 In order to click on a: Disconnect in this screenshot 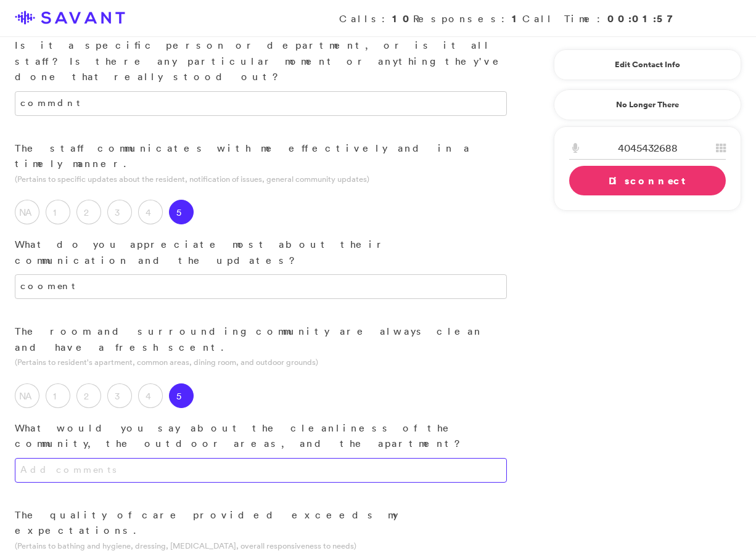, I will do `click(648, 181)`.